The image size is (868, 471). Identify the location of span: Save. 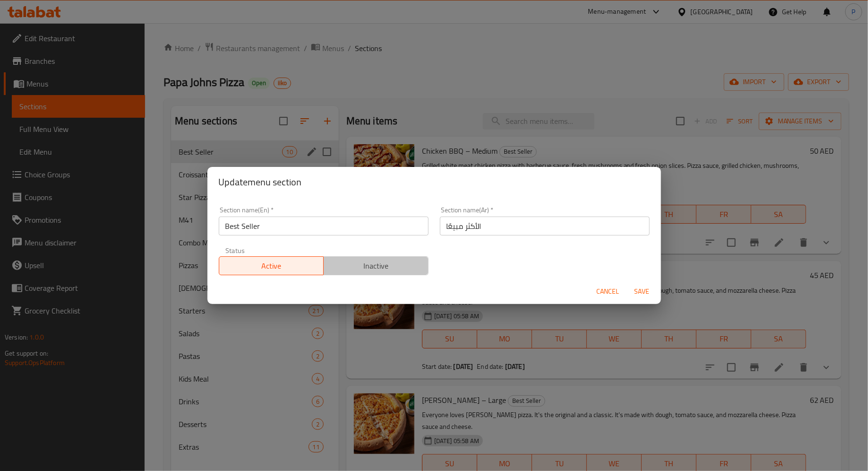
(642, 291).